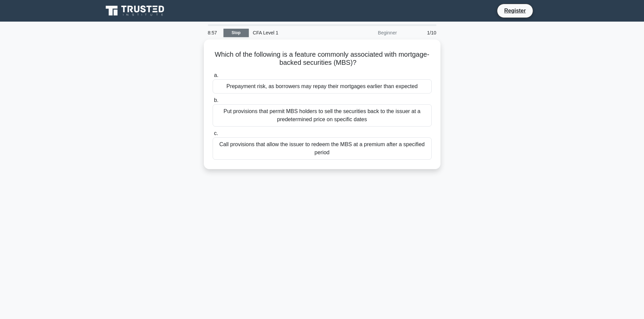  I want to click on span: a., so click(216, 75).